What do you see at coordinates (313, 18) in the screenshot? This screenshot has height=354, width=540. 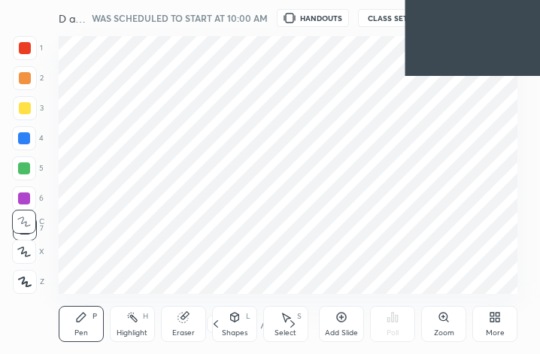 I see `button: HANDOUTS` at bounding box center [313, 18].